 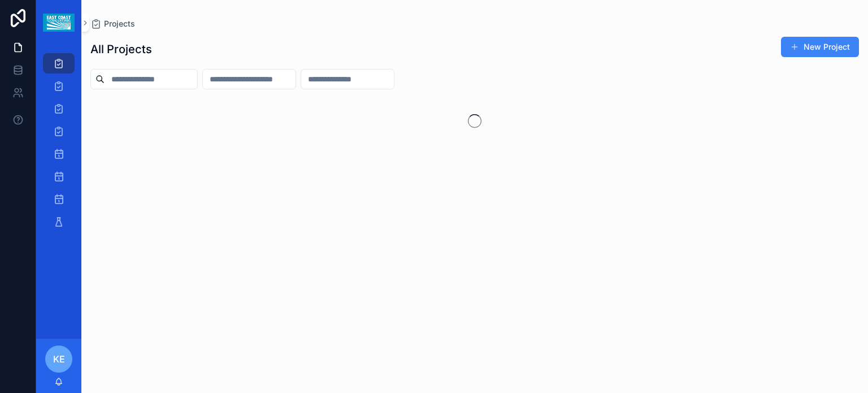 What do you see at coordinates (113, 24) in the screenshot?
I see `a: Projects` at bounding box center [113, 24].